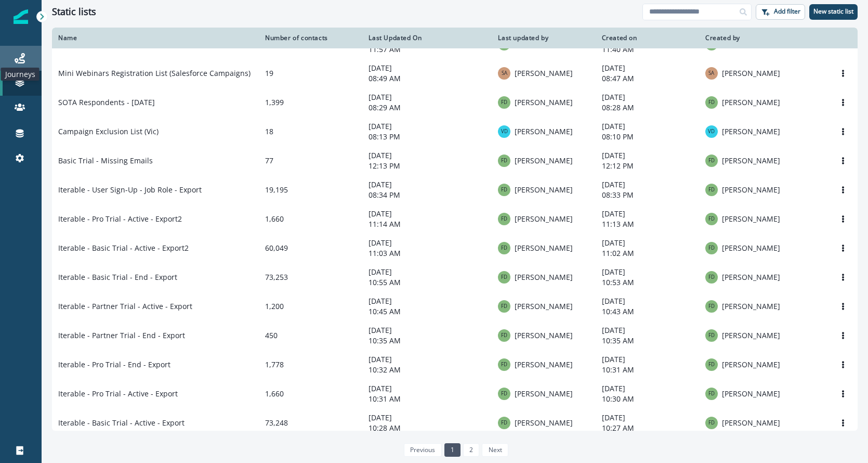  Describe the element at coordinates (834, 12) in the screenshot. I see `button: New static list` at that location.